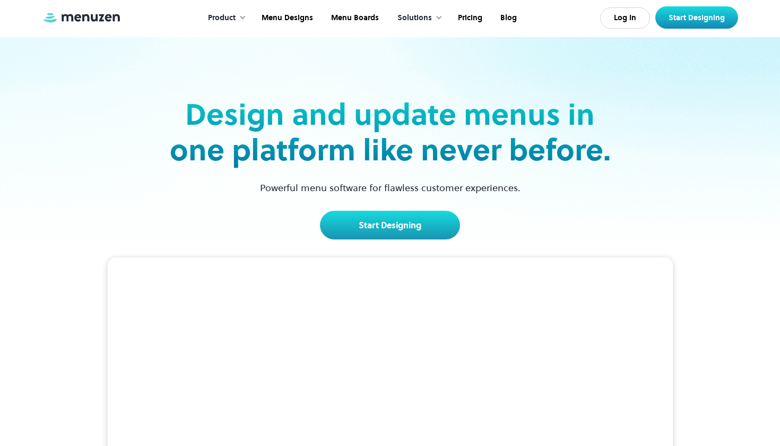 The height and width of the screenshot is (446, 780). What do you see at coordinates (469, 18) in the screenshot?
I see `a: Pricing` at bounding box center [469, 18].